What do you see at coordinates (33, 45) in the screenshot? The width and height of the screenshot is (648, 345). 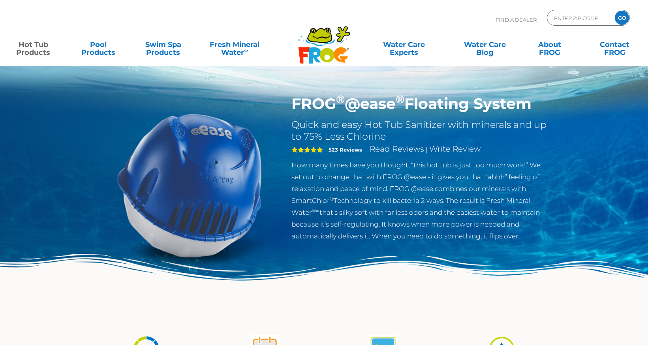 I see `a: Hot TubProducts` at bounding box center [33, 45].